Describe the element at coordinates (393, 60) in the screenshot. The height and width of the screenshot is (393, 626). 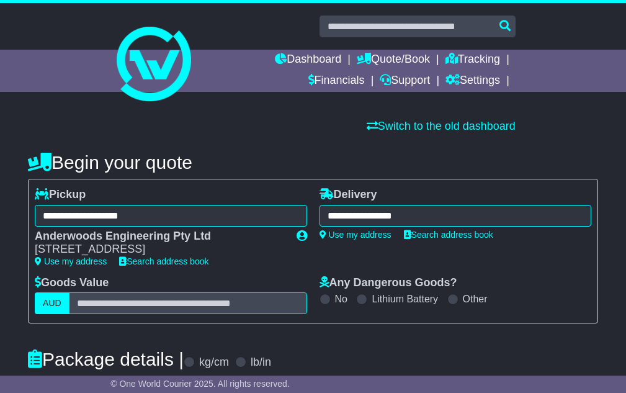
I see `a: Quote/Book` at that location.